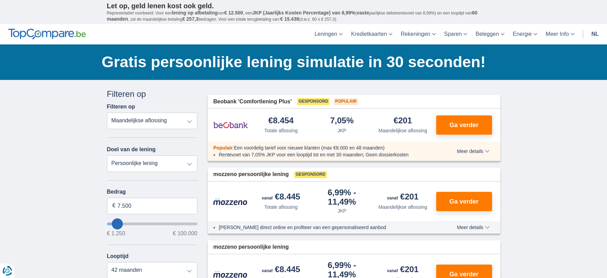 This screenshot has width=607, height=278. I want to click on label: Doel van de lening, so click(131, 150).